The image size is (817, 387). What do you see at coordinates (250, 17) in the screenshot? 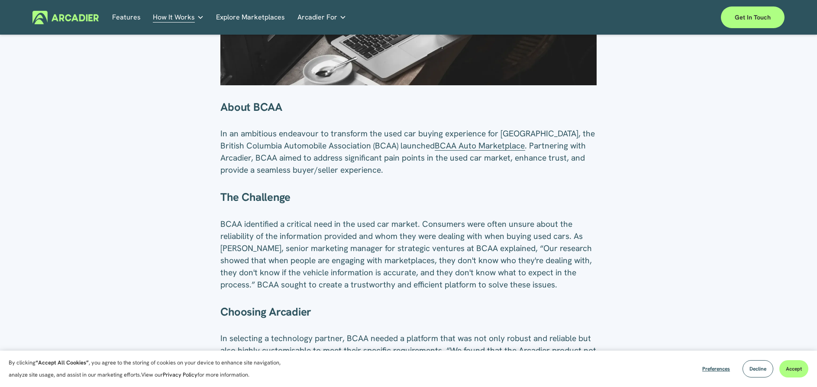
I see `a: Explore Marketplaces` at bounding box center [250, 17].